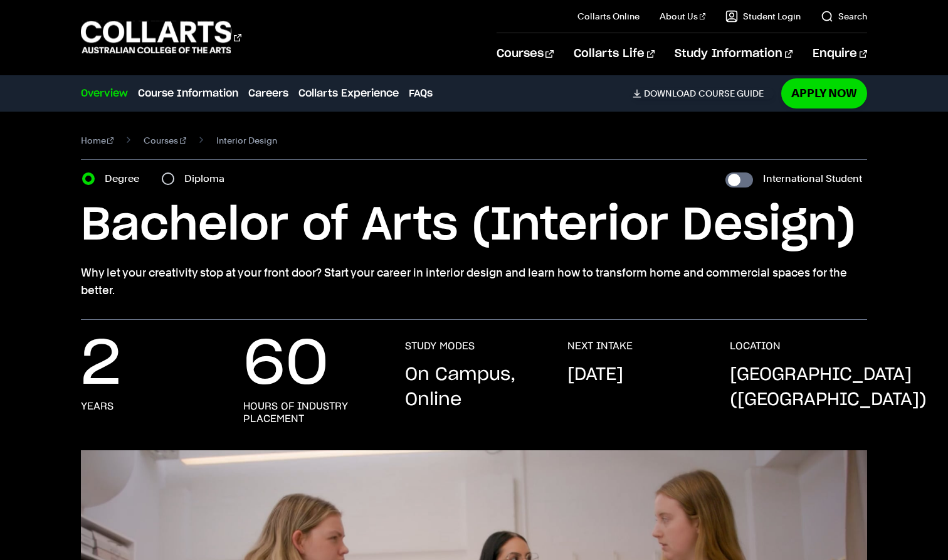 The height and width of the screenshot is (560, 948). I want to click on span: Interior Design, so click(247, 140).